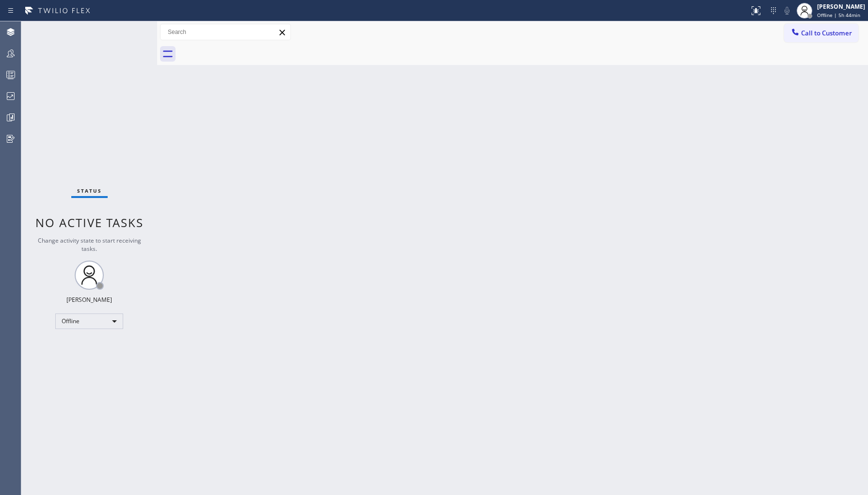  I want to click on button: Call to Customer, so click(821, 33).